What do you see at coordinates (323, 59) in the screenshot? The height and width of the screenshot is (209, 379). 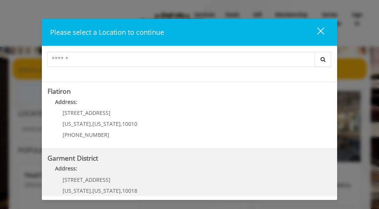 I see `i: Search button` at bounding box center [323, 59].